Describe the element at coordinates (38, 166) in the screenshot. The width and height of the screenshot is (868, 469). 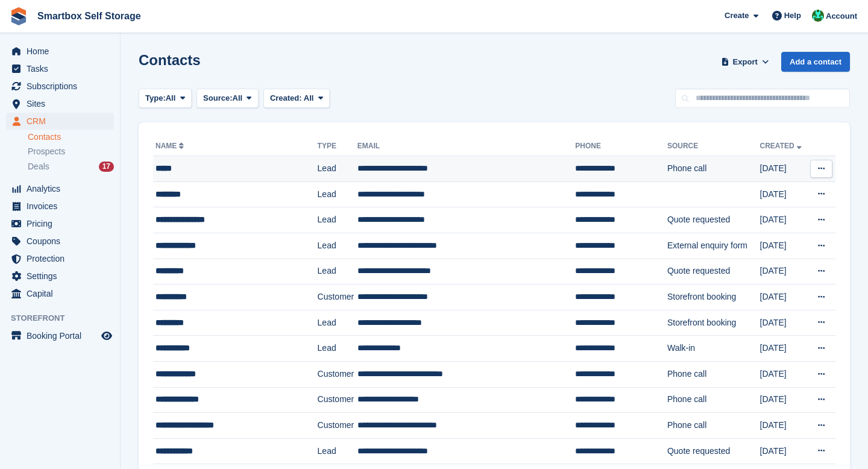
I see `span: Deals` at that location.